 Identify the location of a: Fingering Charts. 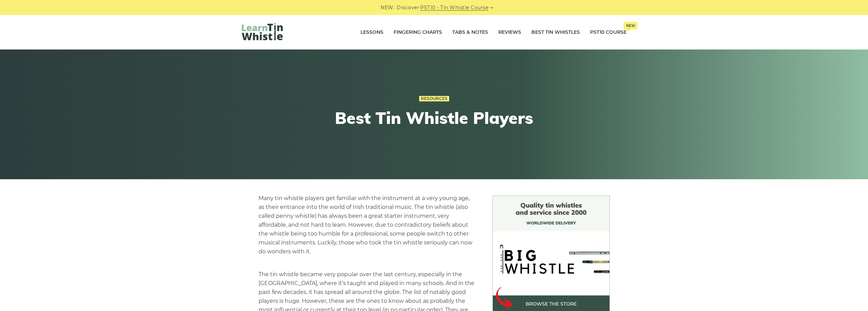
(417, 32).